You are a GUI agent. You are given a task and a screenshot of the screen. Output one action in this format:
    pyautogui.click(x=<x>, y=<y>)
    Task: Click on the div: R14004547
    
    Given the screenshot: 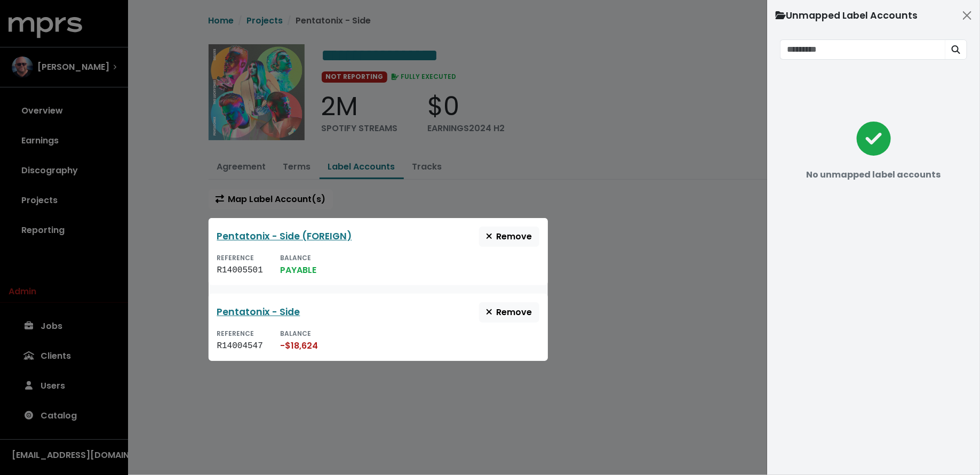 What is the action you would take?
    pyautogui.click(x=240, y=346)
    